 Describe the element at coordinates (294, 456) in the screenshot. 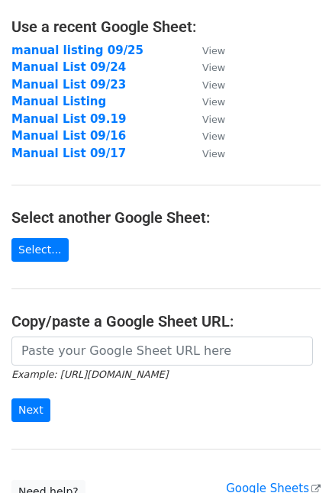

I see `div: Chat Widget` at that location.